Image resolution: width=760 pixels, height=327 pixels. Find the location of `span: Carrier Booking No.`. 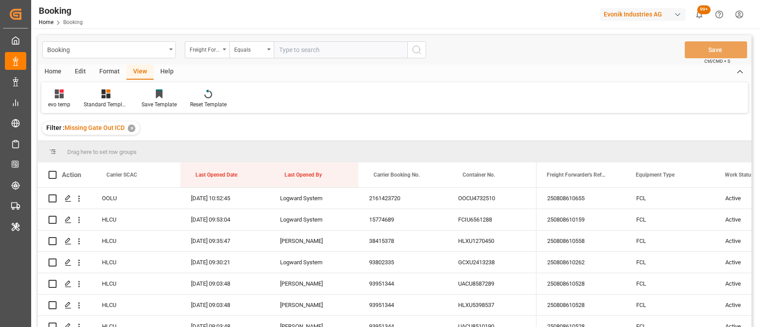

span: Carrier Booking No. is located at coordinates (397, 175).